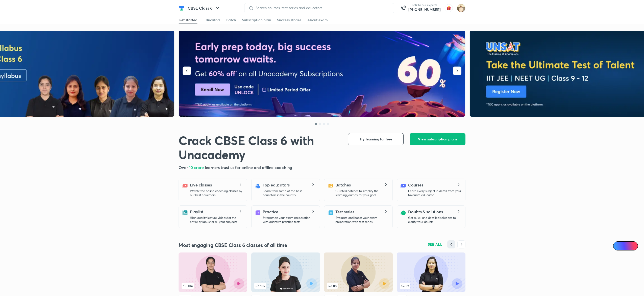 This screenshot has width=644, height=296. Describe the element at coordinates (461, 8) in the screenshot. I see `img: Chandrakant Deshmukh` at that location.